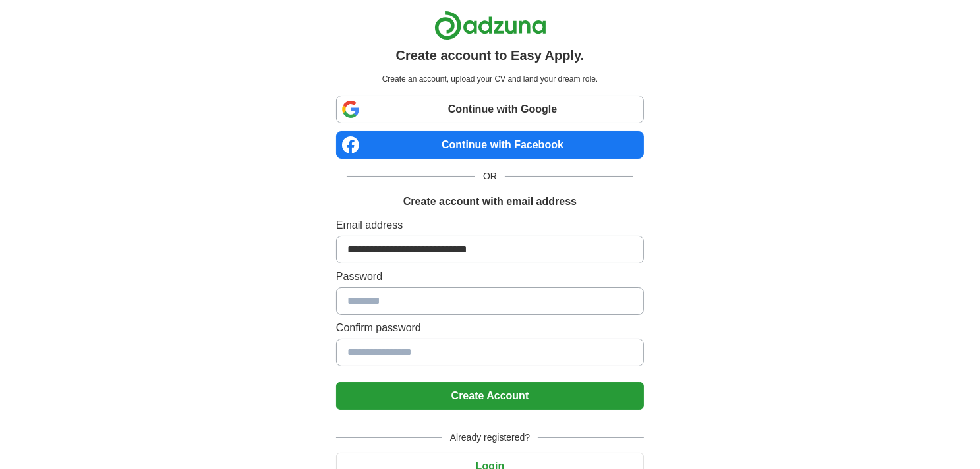 The height and width of the screenshot is (469, 980). Describe the element at coordinates (490, 56) in the screenshot. I see `h1: Create account to Easy Apply.` at that location.